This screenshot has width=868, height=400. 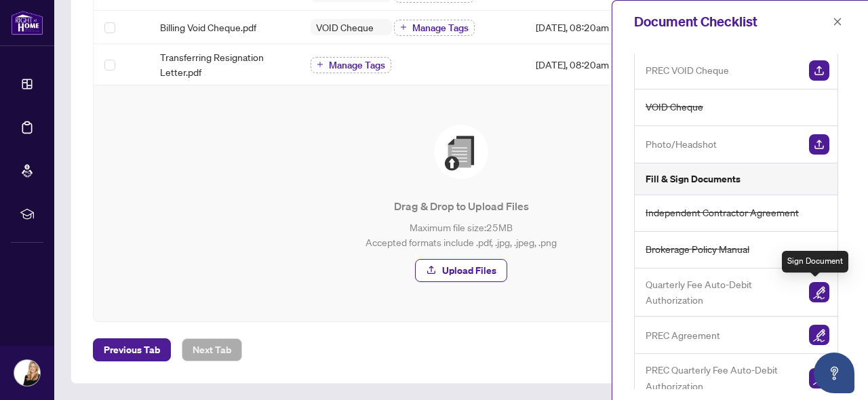 What do you see at coordinates (837, 22) in the screenshot?
I see `span: close` at bounding box center [837, 22].